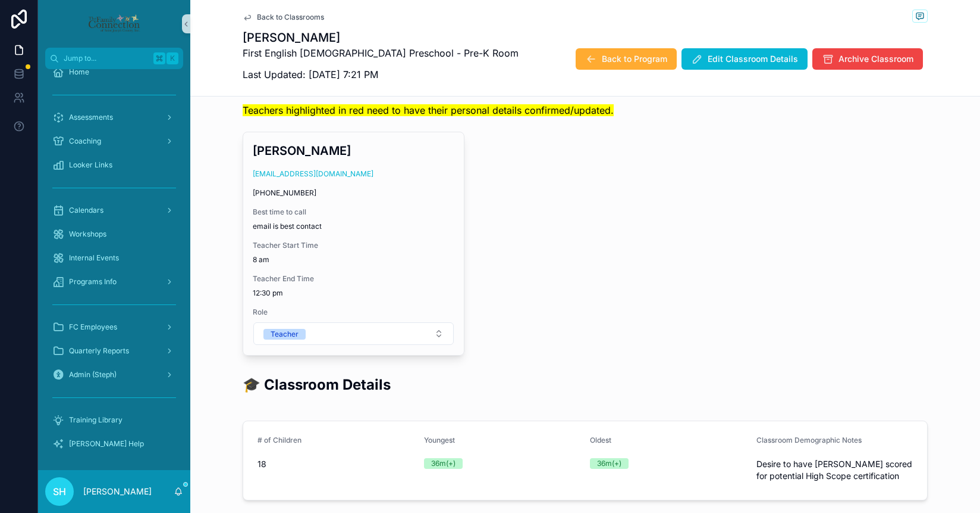 This screenshot has height=513, width=980. Describe the element at coordinates (113, 24) in the screenshot. I see `img: App logo` at that location.